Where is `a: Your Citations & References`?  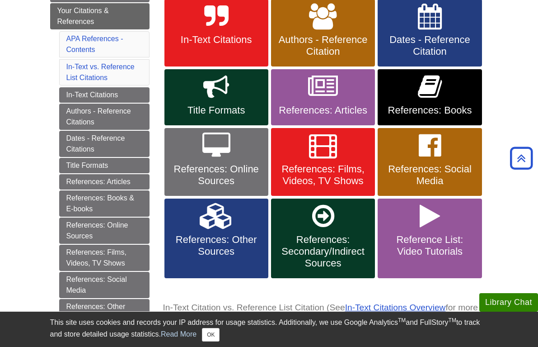 a: Your Citations & References is located at coordinates (100, 16).